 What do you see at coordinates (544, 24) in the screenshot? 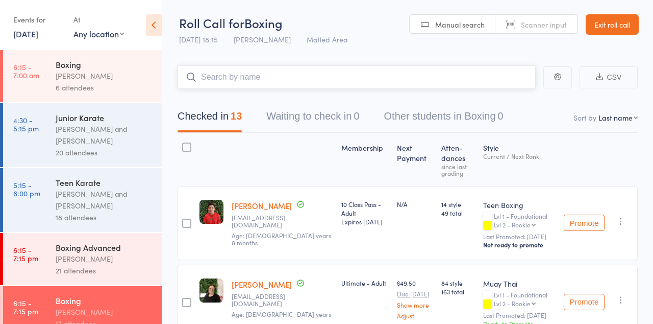
I see `span: Scanner input` at bounding box center [544, 24].